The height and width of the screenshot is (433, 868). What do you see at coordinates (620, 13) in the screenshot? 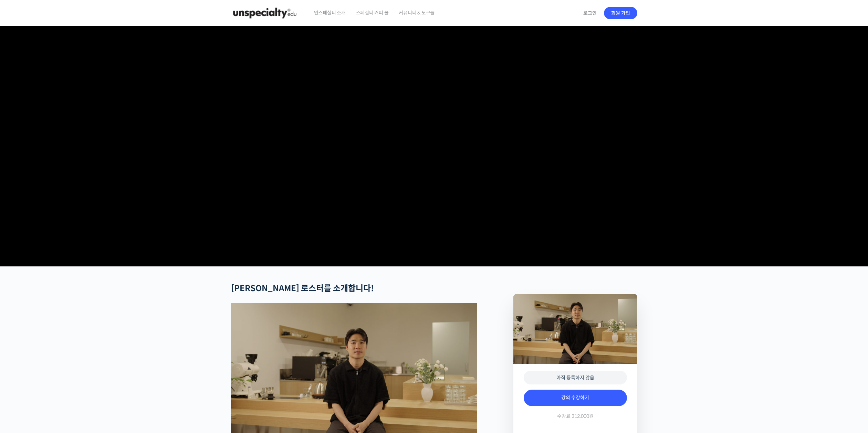
I see `a: 회원 가입` at bounding box center [620, 13].